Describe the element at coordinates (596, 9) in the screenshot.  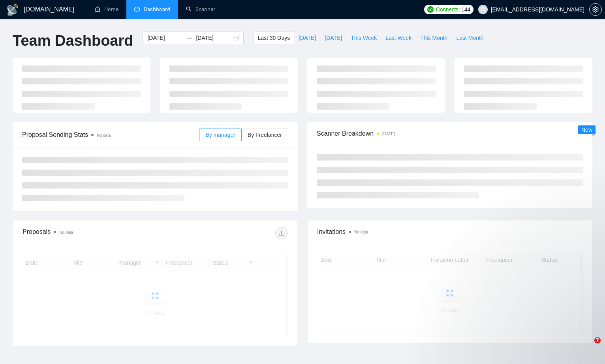
I see `a: setting` at that location.